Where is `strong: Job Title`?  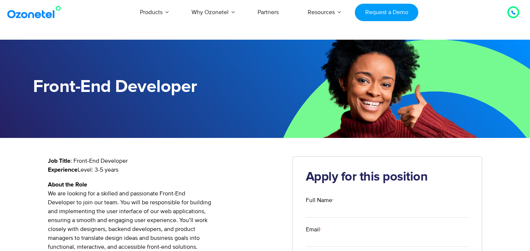 strong: Job Title is located at coordinates (59, 161).